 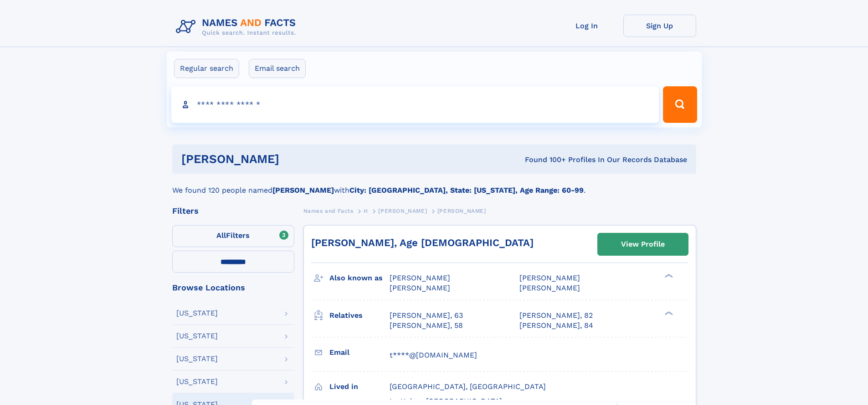 What do you see at coordinates (277, 68) in the screenshot?
I see `label: Email search` at bounding box center [277, 68].